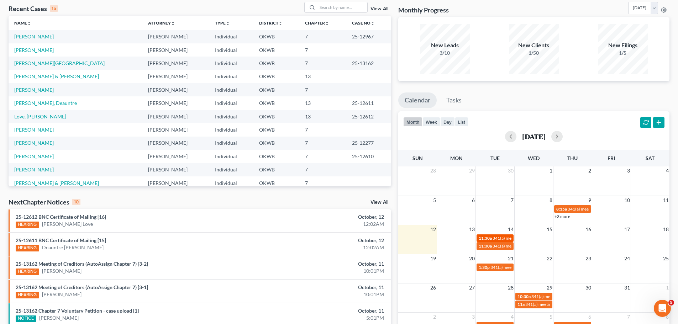 This screenshot has height=324, width=678. What do you see at coordinates (534, 158) in the screenshot?
I see `span: Wed` at bounding box center [534, 158].